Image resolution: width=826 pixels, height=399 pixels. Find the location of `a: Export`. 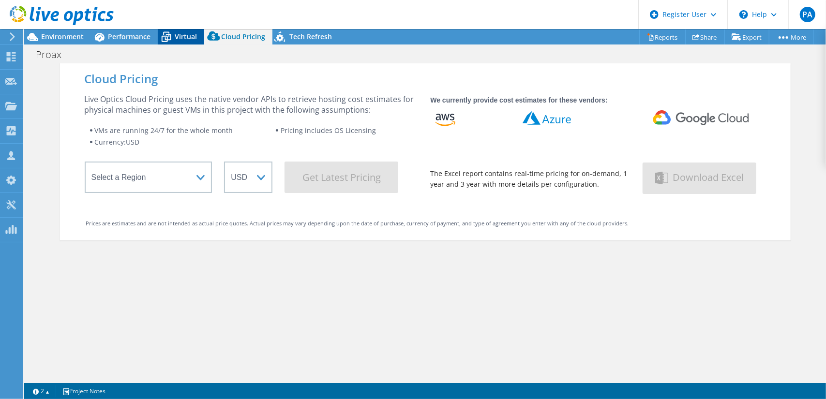

a: Export is located at coordinates (747, 37).